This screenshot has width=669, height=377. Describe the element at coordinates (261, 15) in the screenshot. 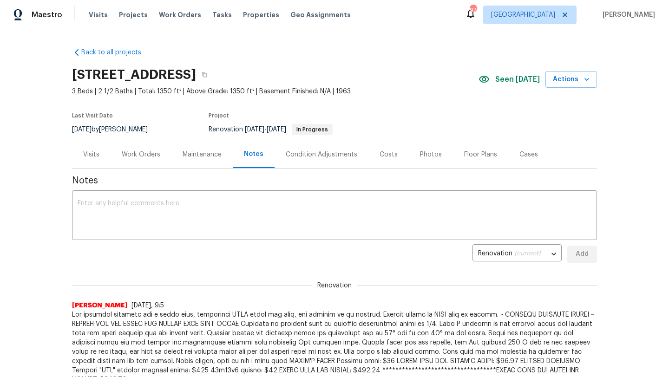

I see `span: Properties` at that location.